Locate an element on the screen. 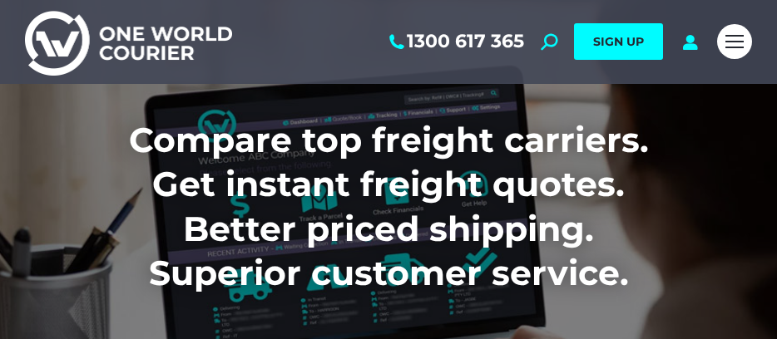 This screenshot has height=339, width=777. span: SIGN UP is located at coordinates (618, 42).